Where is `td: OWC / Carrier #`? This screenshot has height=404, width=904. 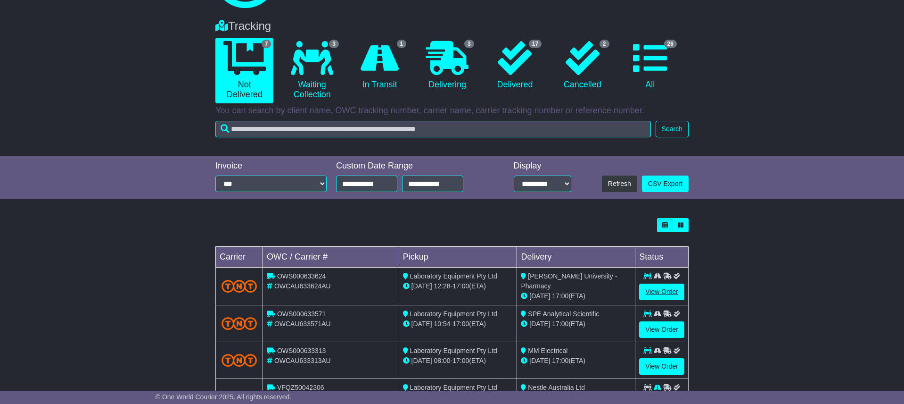
td: OWC / Carrier # is located at coordinates (331, 257).